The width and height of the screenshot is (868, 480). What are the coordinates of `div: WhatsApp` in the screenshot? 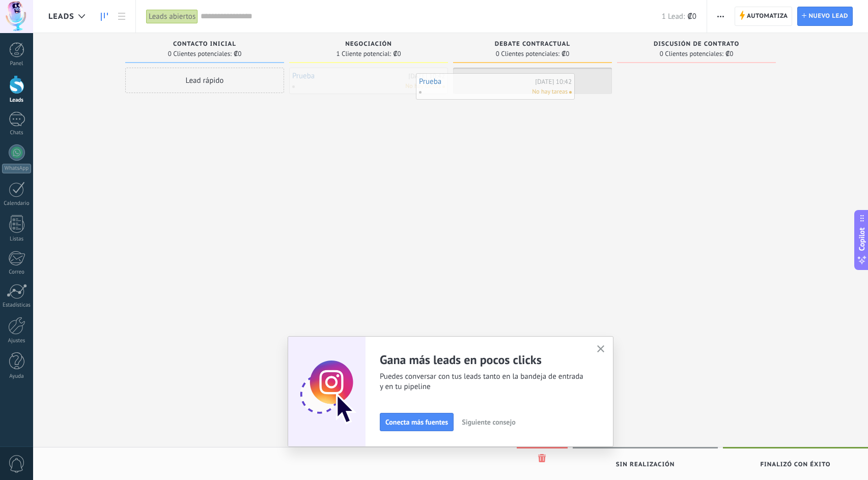 It's located at (16, 168).